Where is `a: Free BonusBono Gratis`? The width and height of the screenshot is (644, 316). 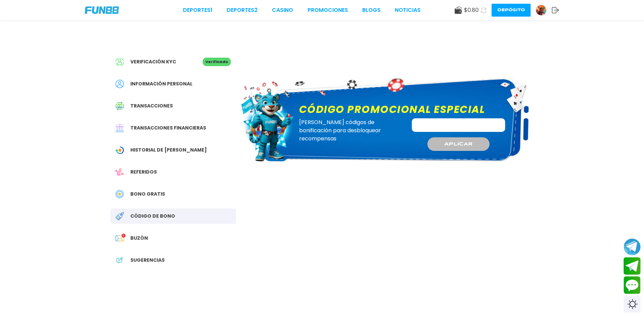 a: Free BonusBono Gratis is located at coordinates (173, 194).